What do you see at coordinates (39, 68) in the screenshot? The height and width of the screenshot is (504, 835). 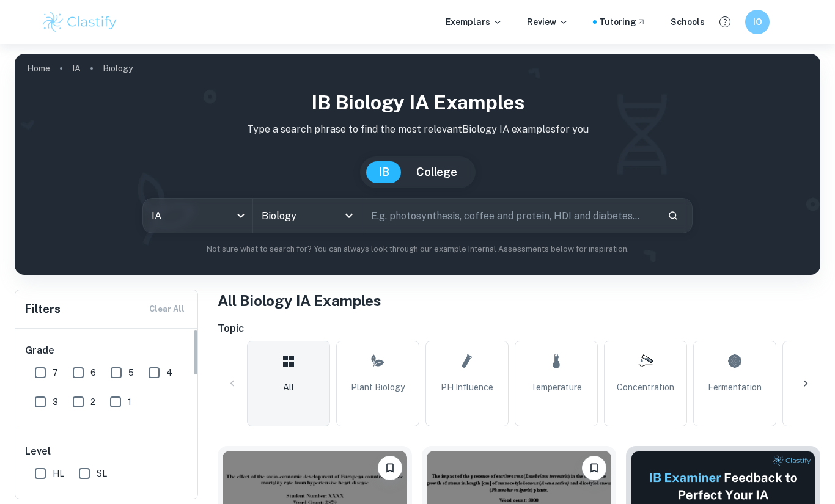 I see `a: Home` at bounding box center [39, 68].